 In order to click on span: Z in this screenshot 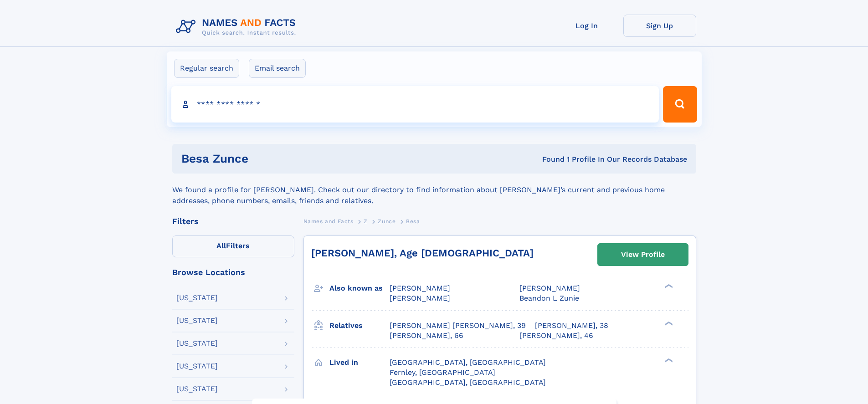, I will do `click(366, 222)`.